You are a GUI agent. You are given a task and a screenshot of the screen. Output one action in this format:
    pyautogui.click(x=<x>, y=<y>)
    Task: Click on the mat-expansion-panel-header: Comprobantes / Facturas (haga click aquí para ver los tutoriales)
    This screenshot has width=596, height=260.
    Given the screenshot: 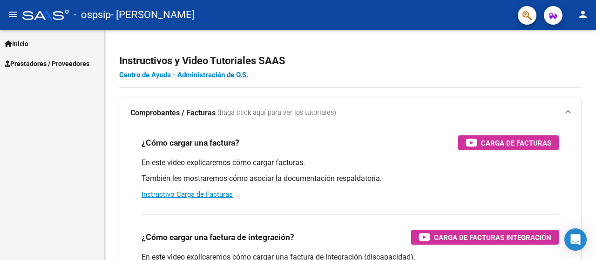 What is the action you would take?
    pyautogui.click(x=350, y=113)
    